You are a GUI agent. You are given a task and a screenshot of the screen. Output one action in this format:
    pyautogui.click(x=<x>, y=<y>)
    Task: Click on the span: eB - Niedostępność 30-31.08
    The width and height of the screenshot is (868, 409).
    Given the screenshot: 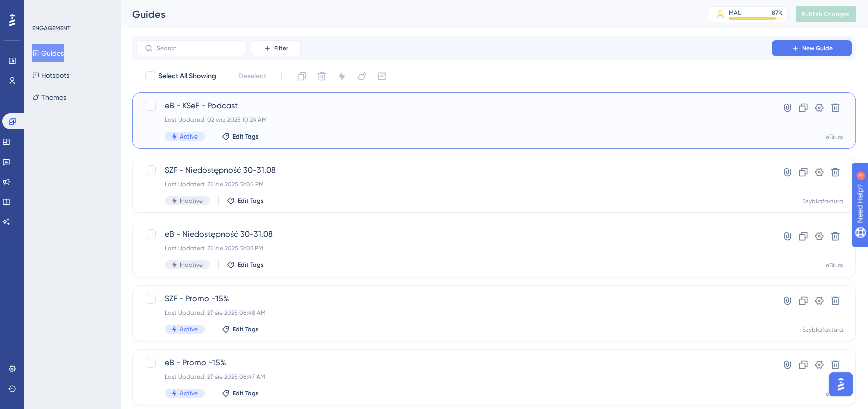 What is the action you would take?
    pyautogui.click(x=454, y=234)
    